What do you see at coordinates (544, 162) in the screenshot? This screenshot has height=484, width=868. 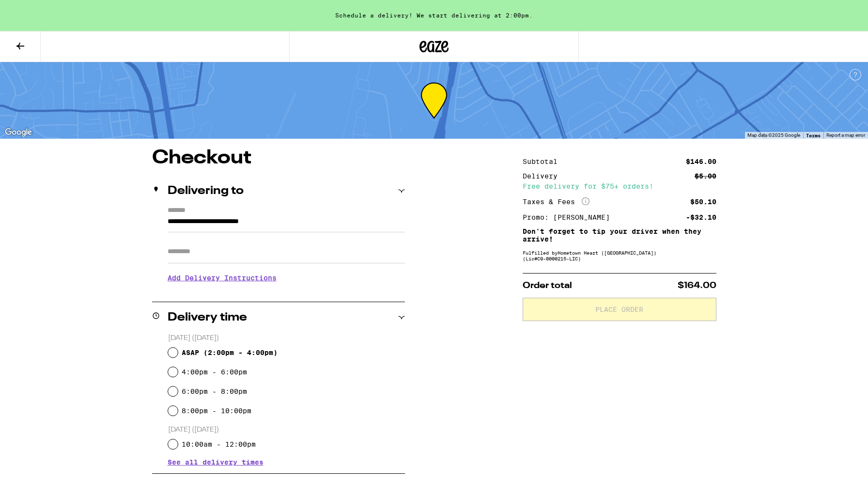 I see `div: Subtotal` at bounding box center [544, 162].